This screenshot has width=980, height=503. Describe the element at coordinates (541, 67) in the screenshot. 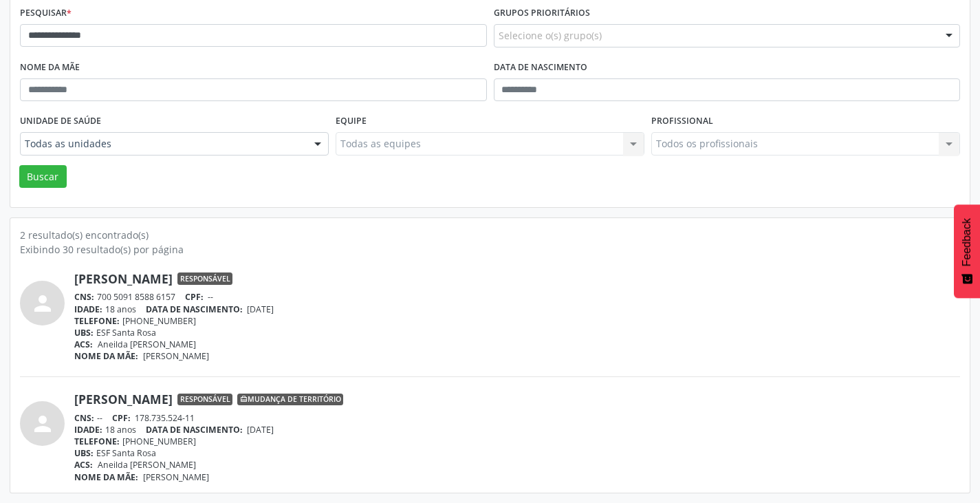

I see `label: Data de nascimento` at that location.